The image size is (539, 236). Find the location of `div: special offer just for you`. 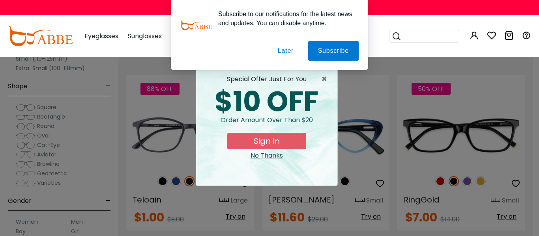

div: special offer just for you is located at coordinates (267, 79).